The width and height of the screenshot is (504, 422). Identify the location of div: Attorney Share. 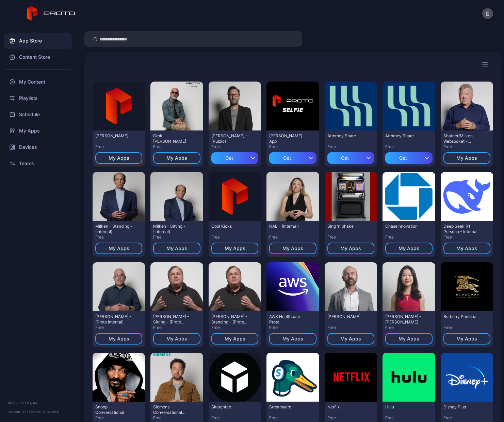
(346, 136).